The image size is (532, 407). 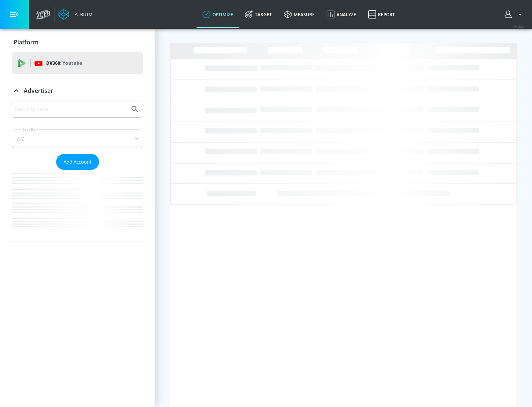 What do you see at coordinates (71, 109) in the screenshot?
I see `input: Search by name` at bounding box center [71, 109].